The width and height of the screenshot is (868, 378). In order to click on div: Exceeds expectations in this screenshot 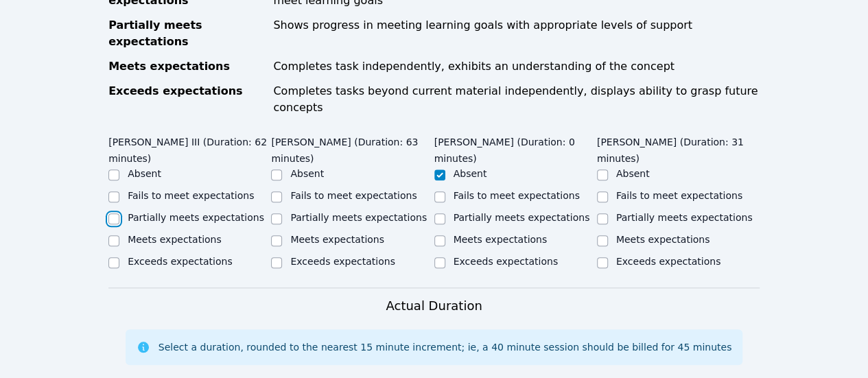, I will do `click(186, 99)`.